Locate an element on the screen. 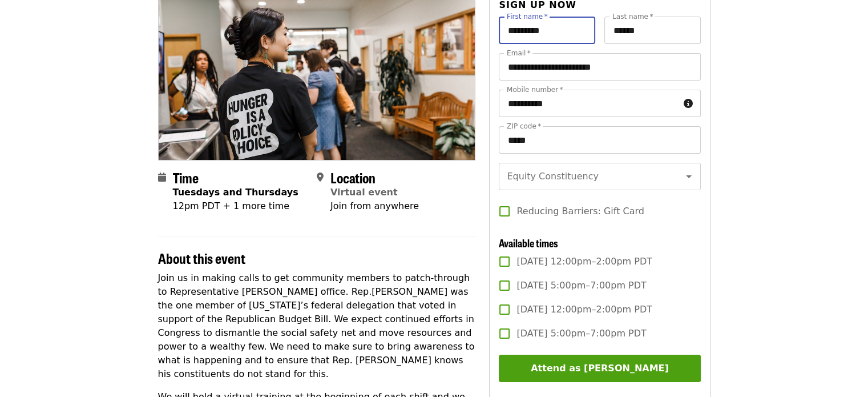 Image resolution: width=868 pixels, height=397 pixels. label: First name is located at coordinates (527, 17).